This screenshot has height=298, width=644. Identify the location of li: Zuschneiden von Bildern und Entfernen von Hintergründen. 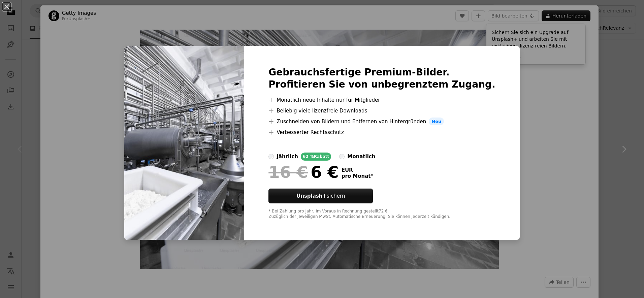
(382, 121).